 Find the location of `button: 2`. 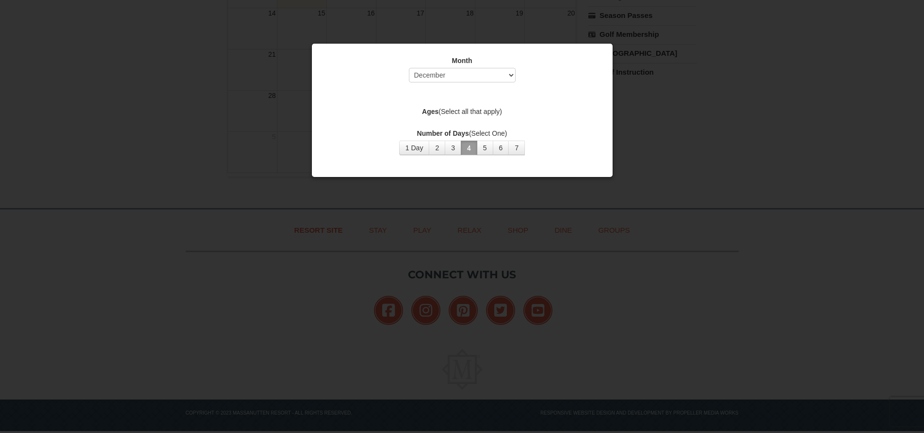

button: 2 is located at coordinates (437, 148).